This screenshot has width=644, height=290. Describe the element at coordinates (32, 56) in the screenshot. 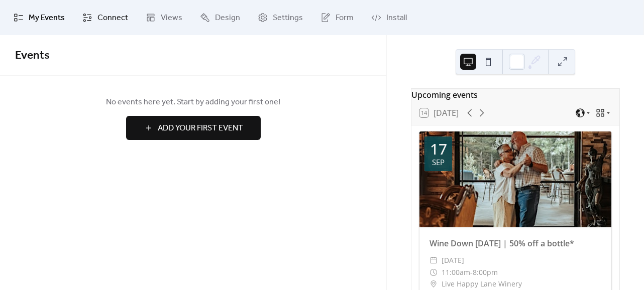

I see `span: Events` at that location.